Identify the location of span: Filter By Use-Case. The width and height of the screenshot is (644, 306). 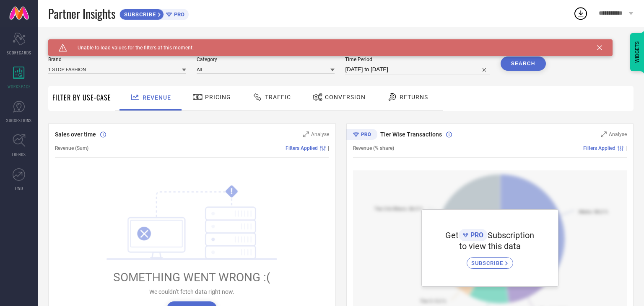
(82, 98).